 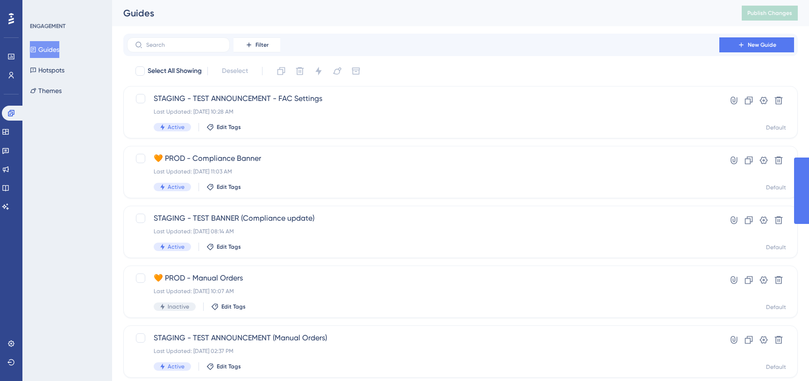 What do you see at coordinates (421, 13) in the screenshot?
I see `div: Guides` at bounding box center [421, 13].